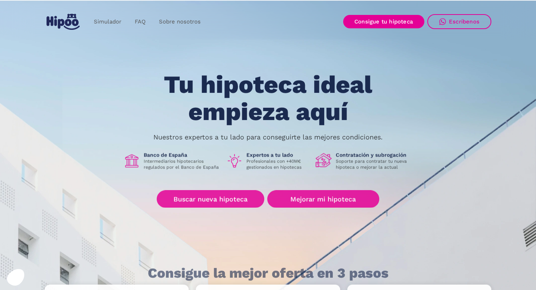 The height and width of the screenshot is (290, 536). Describe the element at coordinates (278, 155) in the screenshot. I see `h1: Expertos a tu lado` at that location.